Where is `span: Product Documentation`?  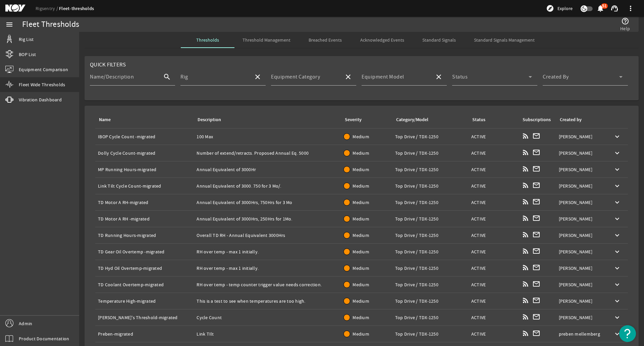
span: Product Documentation is located at coordinates (44, 338).